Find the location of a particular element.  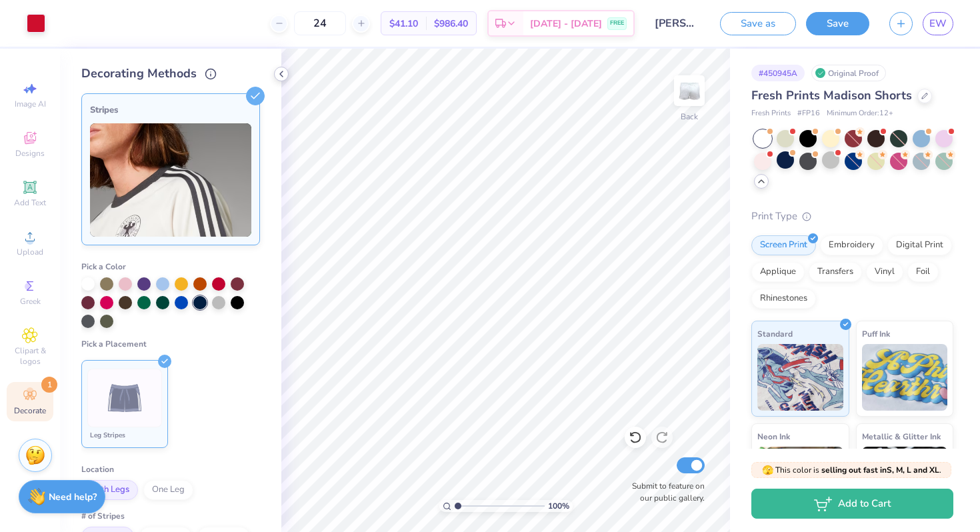

div: Embroidery is located at coordinates (851, 245).